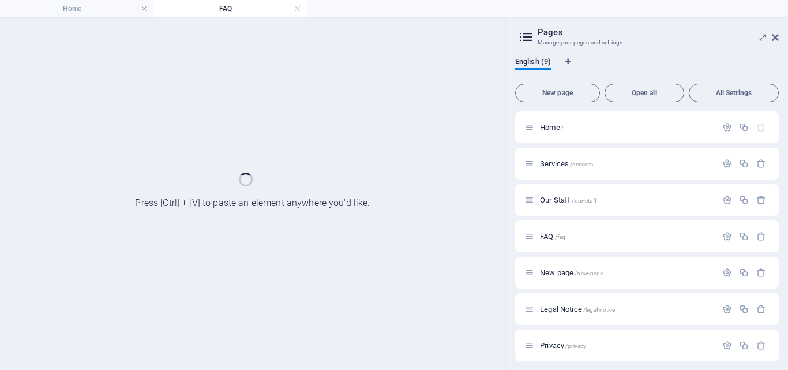 The width and height of the screenshot is (788, 370). What do you see at coordinates (626, 163) in the screenshot?
I see `div: Services/services` at bounding box center [626, 163].